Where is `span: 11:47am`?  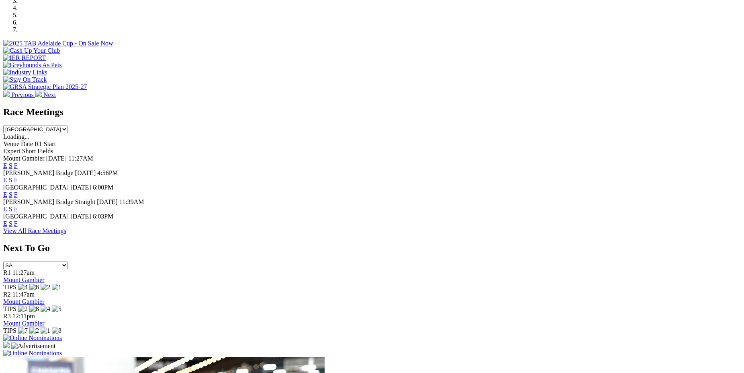
span: 11:47am is located at coordinates (23, 294).